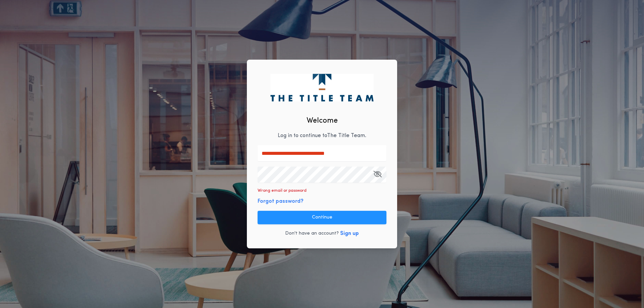 This screenshot has width=644, height=308. What do you see at coordinates (349, 234) in the screenshot?
I see `button: Sign up` at bounding box center [349, 234].